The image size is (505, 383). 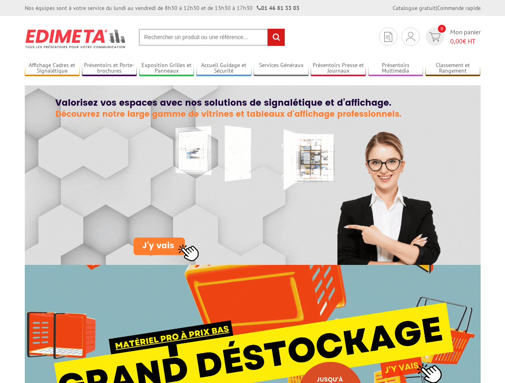 What do you see at coordinates (212, 37) in the screenshot?
I see `input: Rechercher un produit ou une référence...` at bounding box center [212, 37].